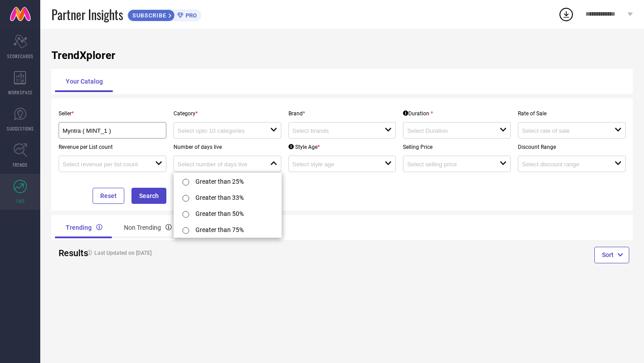  What do you see at coordinates (228, 230) in the screenshot?
I see `li: Greater than 75%` at bounding box center [228, 230].